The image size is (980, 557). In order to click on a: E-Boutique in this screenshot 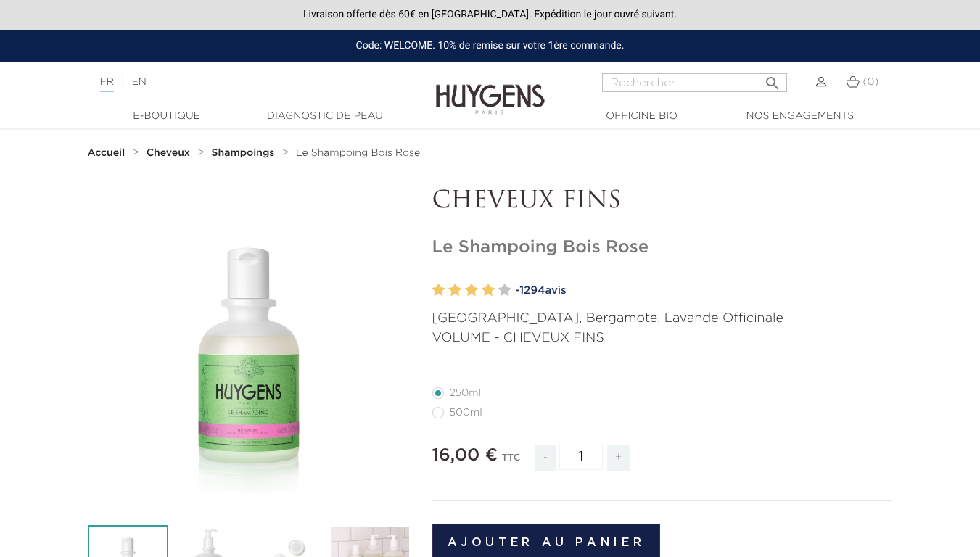, I will do `click(166, 116)`.